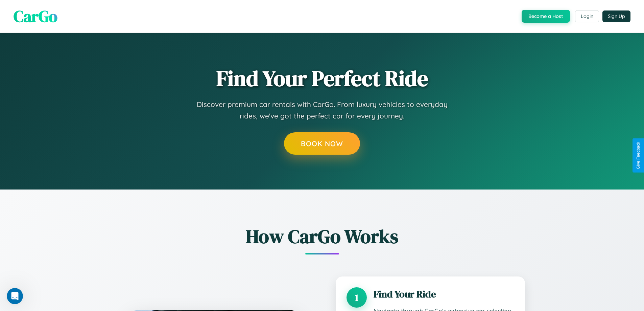  Describe the element at coordinates (322, 78) in the screenshot. I see `h1: Find Your Perfect Ride` at that location.